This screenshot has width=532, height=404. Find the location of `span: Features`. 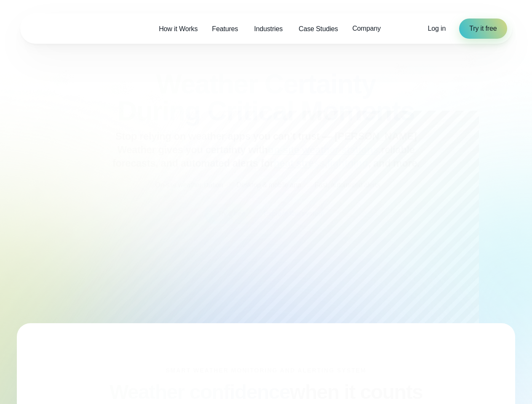

span: Features is located at coordinates (225, 29).